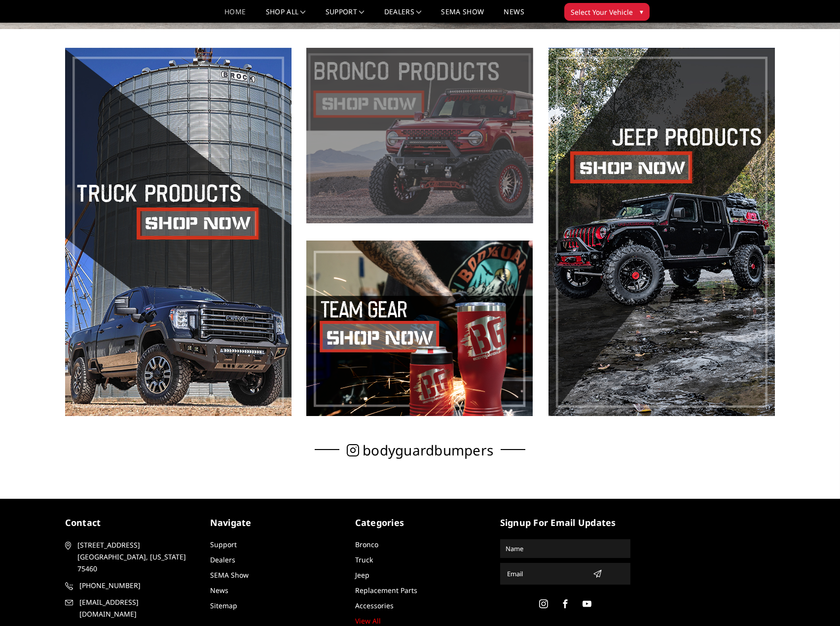  What do you see at coordinates (364, 560) in the screenshot?
I see `a: Truck` at bounding box center [364, 560].